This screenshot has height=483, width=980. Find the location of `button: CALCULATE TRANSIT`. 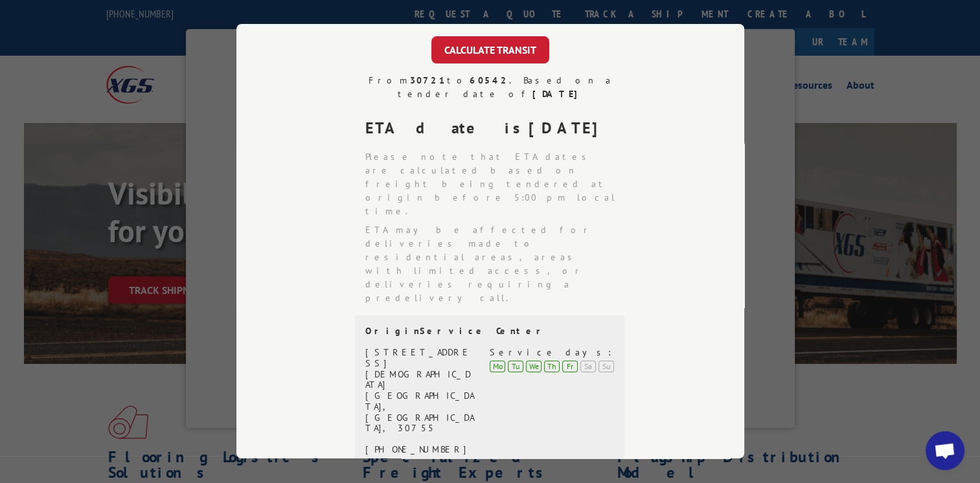

button: CALCULATE TRANSIT is located at coordinates (490, 50).